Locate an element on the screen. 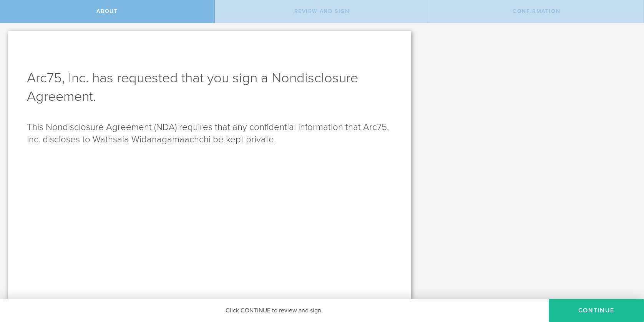 The image size is (644, 322). span: About is located at coordinates (107, 11).